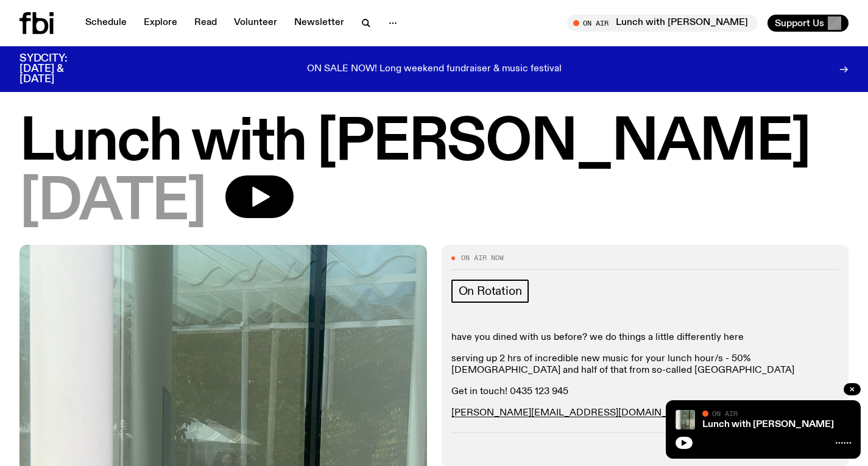 The image size is (868, 466). What do you see at coordinates (205, 23) in the screenshot?
I see `a: Read` at bounding box center [205, 23].